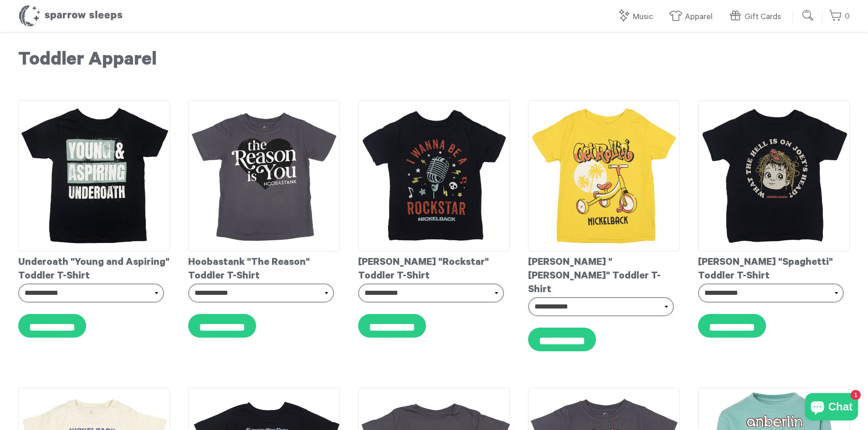  Describe the element at coordinates (434, 176) in the screenshot. I see `img: Nickelback-RockstarToddlerT-shirt_grande.jpg` at that location.